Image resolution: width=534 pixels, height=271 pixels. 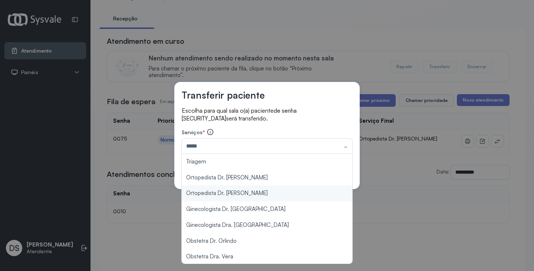 I want to click on li: Triagem, so click(x=267, y=162).